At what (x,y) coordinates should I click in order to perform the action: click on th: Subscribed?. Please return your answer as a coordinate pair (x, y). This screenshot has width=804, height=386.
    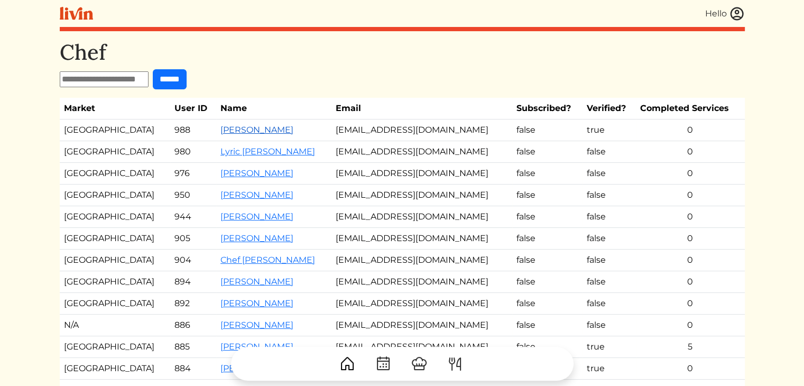
    Looking at the image, I should click on (547, 108).